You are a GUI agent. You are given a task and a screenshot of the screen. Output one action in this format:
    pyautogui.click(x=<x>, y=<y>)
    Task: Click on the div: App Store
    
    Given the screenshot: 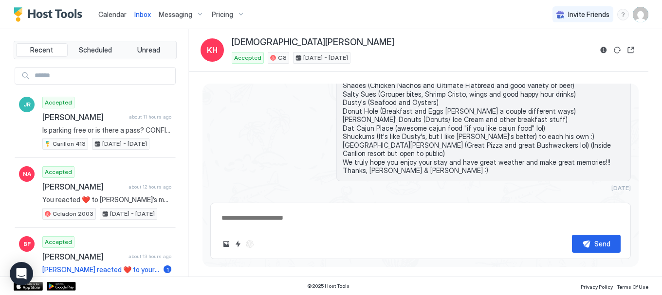 What is the action you would take?
    pyautogui.click(x=28, y=287)
    